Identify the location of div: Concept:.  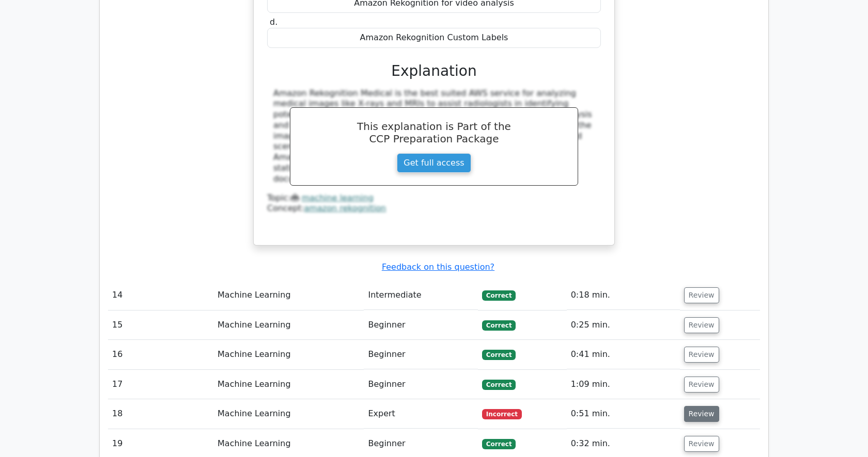
(434, 208).